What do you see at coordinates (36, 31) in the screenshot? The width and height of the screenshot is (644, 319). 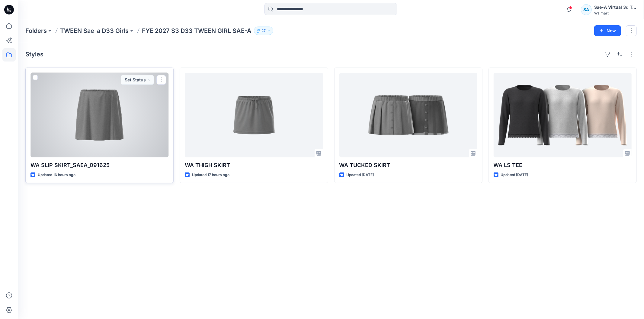 I see `p: Folders` at bounding box center [36, 31].